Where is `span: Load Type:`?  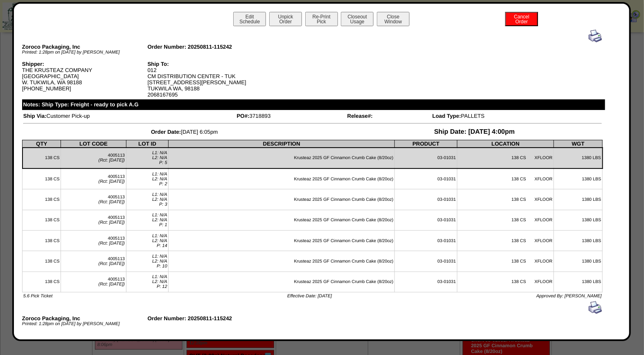 span: Load Type: is located at coordinates (447, 116).